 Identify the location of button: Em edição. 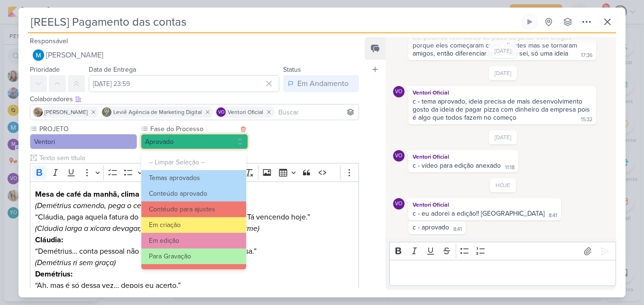
(194, 240).